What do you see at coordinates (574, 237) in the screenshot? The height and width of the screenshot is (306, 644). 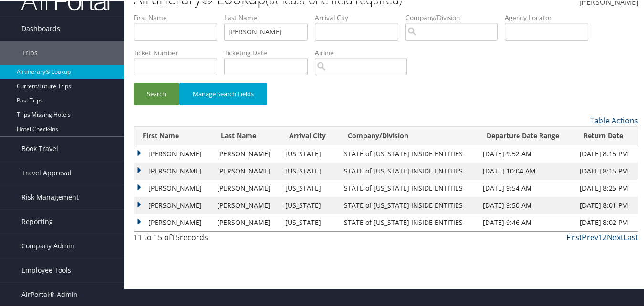 I see `a: First` at bounding box center [574, 237].